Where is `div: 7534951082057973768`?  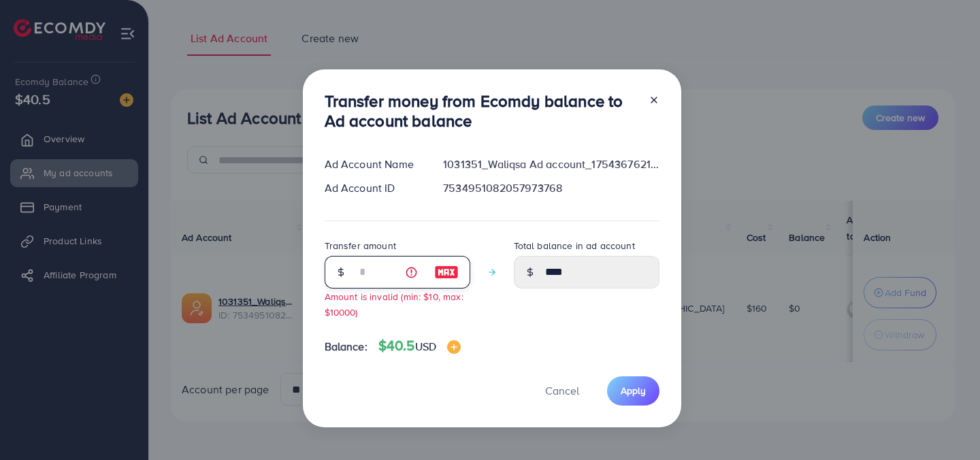
div: 7534951082057973768 is located at coordinates (551, 188).